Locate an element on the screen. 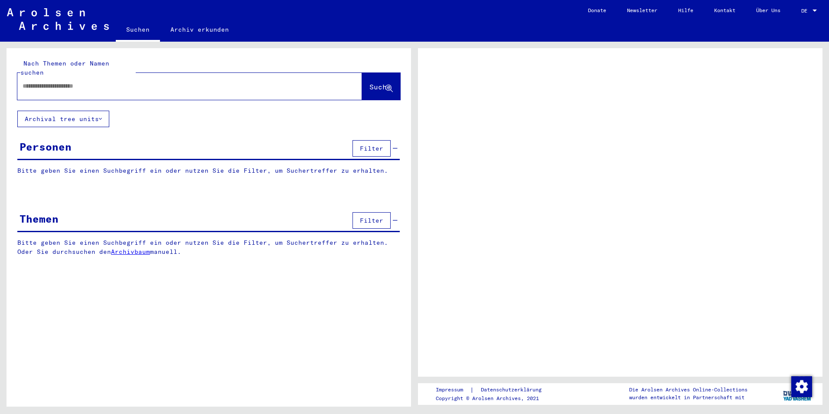  a: Datenschutzerklärung is located at coordinates (513, 389).